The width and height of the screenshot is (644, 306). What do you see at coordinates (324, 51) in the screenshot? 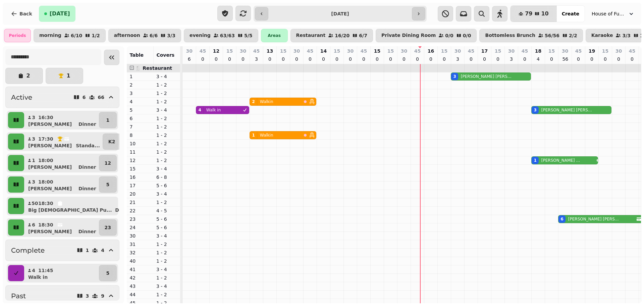
I see `p: 14` at bounding box center [324, 51].